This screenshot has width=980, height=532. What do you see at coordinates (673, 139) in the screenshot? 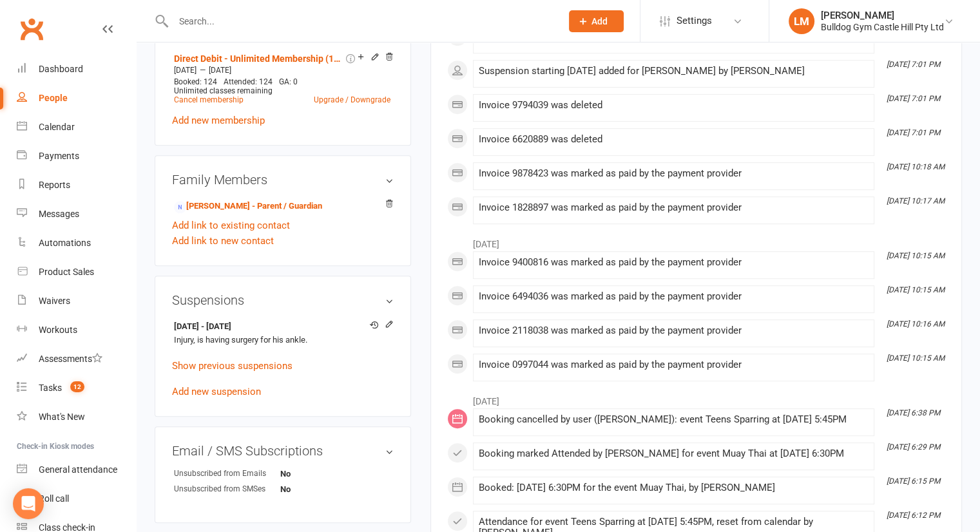
I see `div: Invoice 6620889 was deleted` at bounding box center [673, 139].